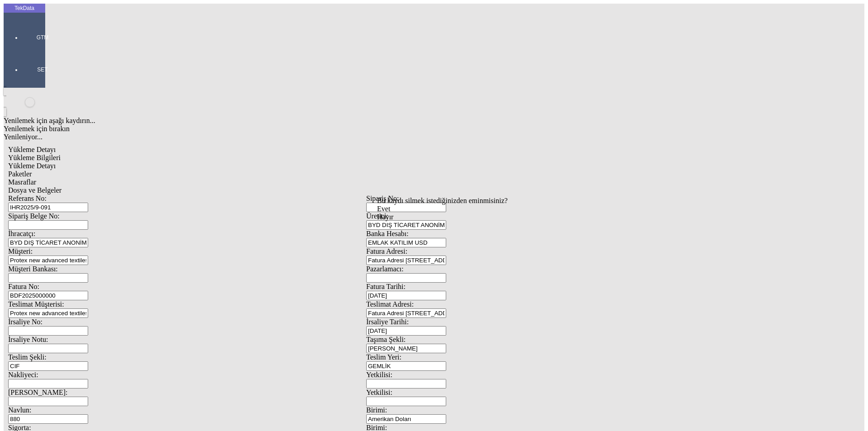 The image size is (868, 431). What do you see at coordinates (366, 121) in the screenshot?
I see `div: Yenilemek için aşağı kaydırın...` at bounding box center [366, 121].